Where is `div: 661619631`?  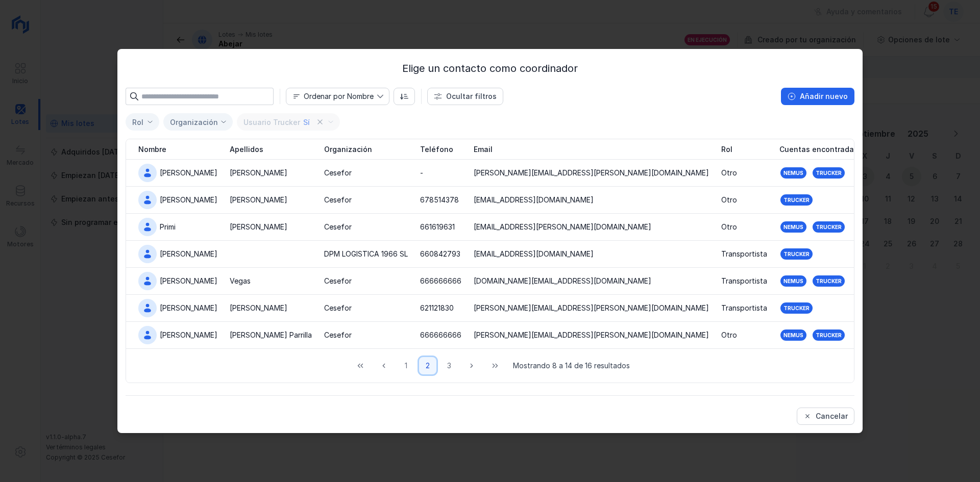
div: 661619631 is located at coordinates (437, 227).